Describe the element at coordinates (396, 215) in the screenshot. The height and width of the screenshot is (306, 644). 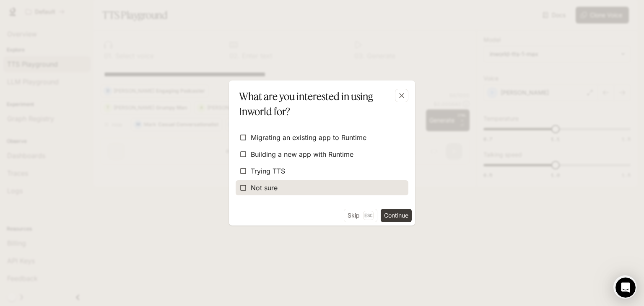
I see `button: Continue` at that location.